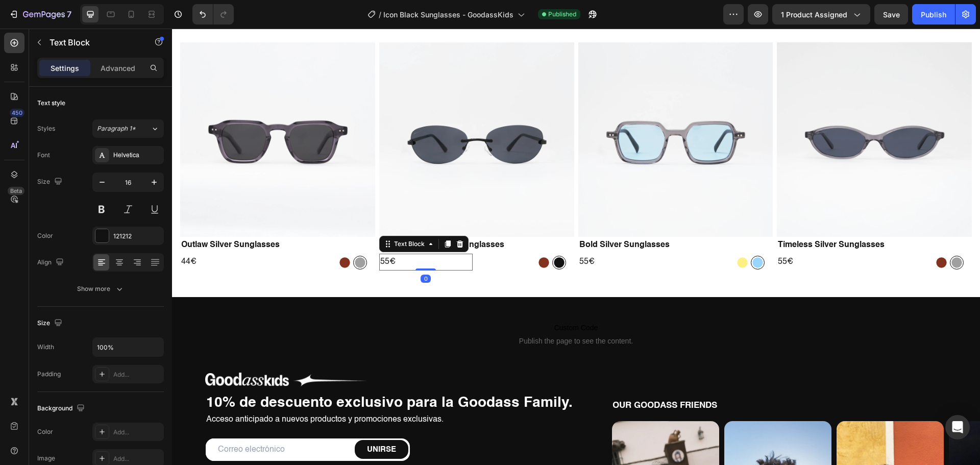 Image resolution: width=980 pixels, height=465 pixels. Describe the element at coordinates (108, 421) in the screenshot. I see `input: Correo electrónico` at that location.